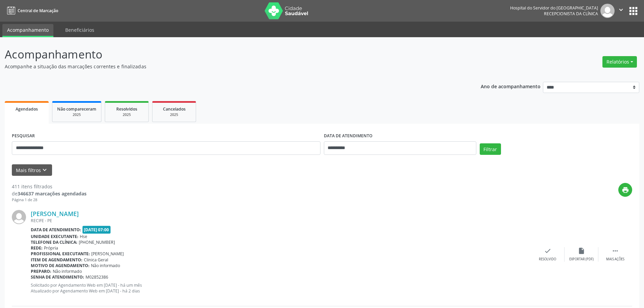 The image size is (644, 308). I want to click on p: Acompanhamento, so click(227, 54).